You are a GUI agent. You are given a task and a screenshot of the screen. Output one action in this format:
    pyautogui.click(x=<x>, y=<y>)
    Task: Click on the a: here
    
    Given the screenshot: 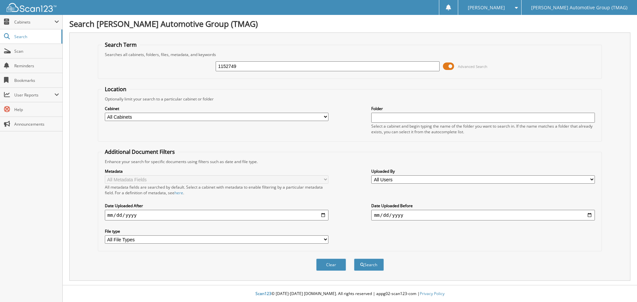 What is the action you would take?
    pyautogui.click(x=179, y=193)
    